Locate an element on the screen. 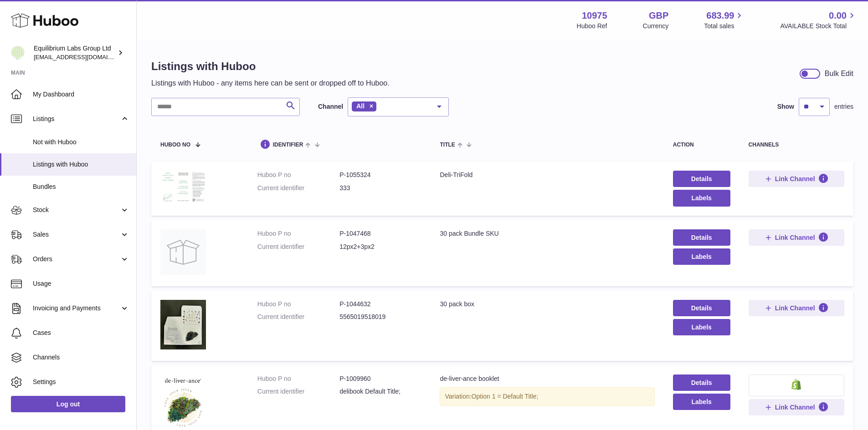 The image size is (868, 430). span: Huboo no is located at coordinates (176, 145).